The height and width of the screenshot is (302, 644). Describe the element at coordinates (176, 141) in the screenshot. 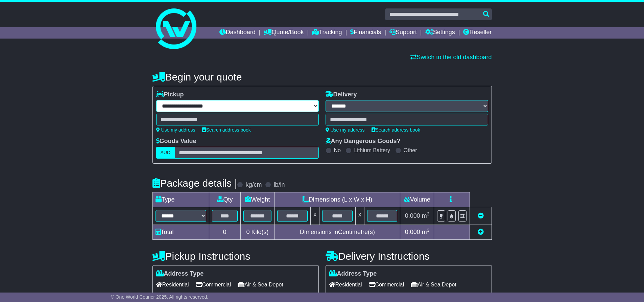

I see `label: Goods Value` at that location.